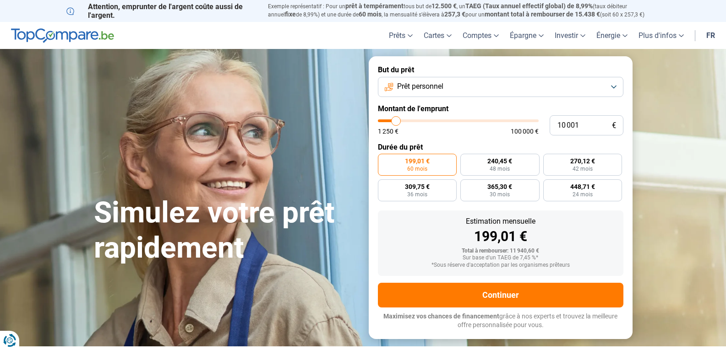 Image resolution: width=726 pixels, height=350 pixels. Describe the element at coordinates (501, 70) in the screenshot. I see `label: But du prêt` at that location.